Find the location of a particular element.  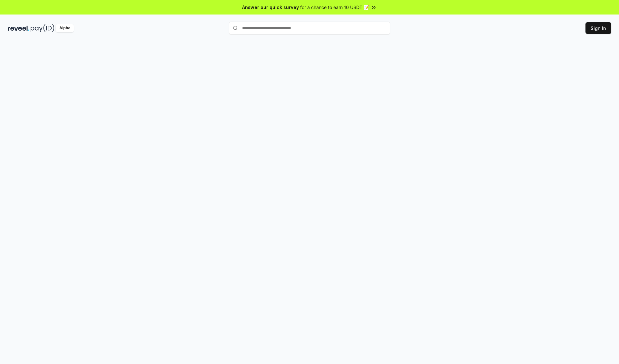

button: Sign In is located at coordinates (598, 28).